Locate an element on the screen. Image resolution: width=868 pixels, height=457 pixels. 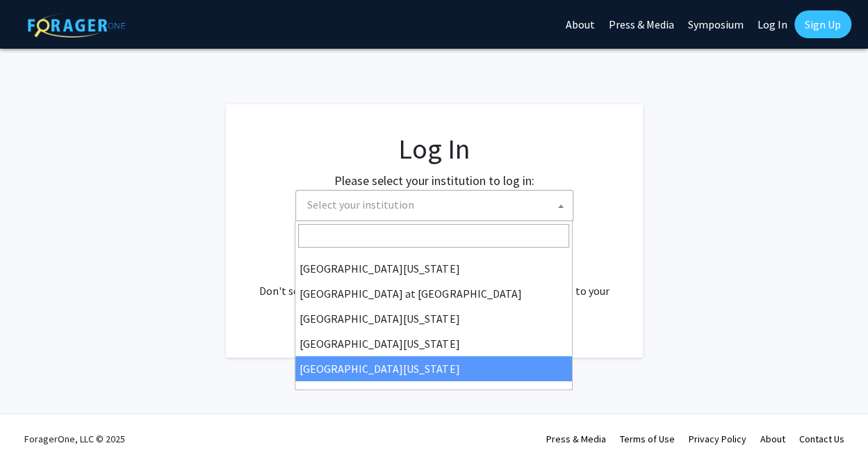
a: Privacy Policy is located at coordinates (717, 439).